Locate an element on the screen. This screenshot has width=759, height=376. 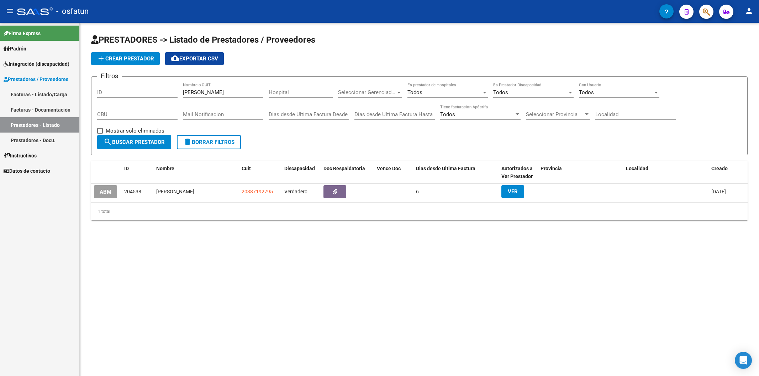
span: Autorizados a Ver Prestador is located at coordinates (517, 173).